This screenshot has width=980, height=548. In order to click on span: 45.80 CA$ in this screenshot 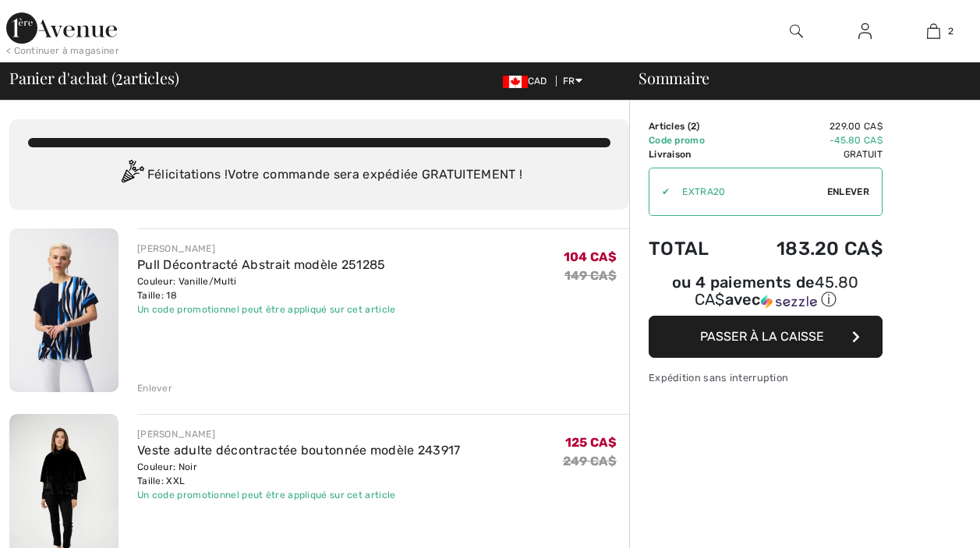, I will do `click(776, 290)`.